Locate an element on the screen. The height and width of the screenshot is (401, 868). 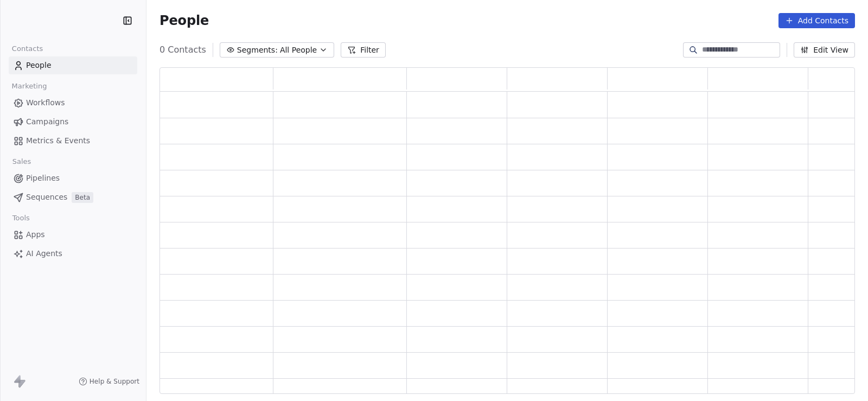
span: Segments: is located at coordinates (257, 50).